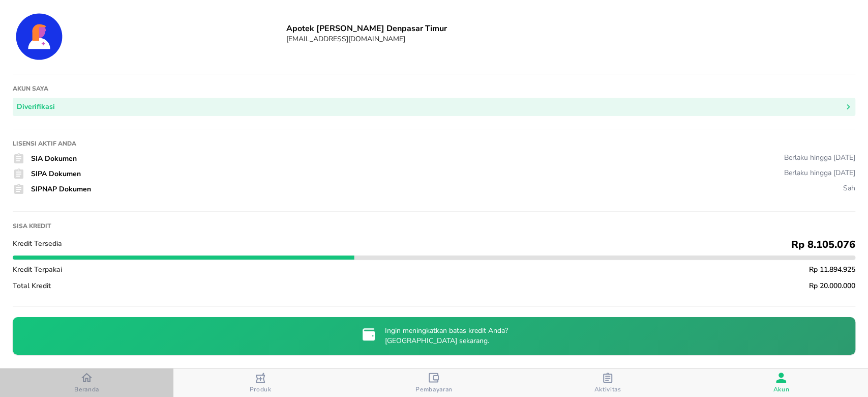 The width and height of the screenshot is (868, 397). I want to click on span: Rp 11.894.925, so click(832, 269).